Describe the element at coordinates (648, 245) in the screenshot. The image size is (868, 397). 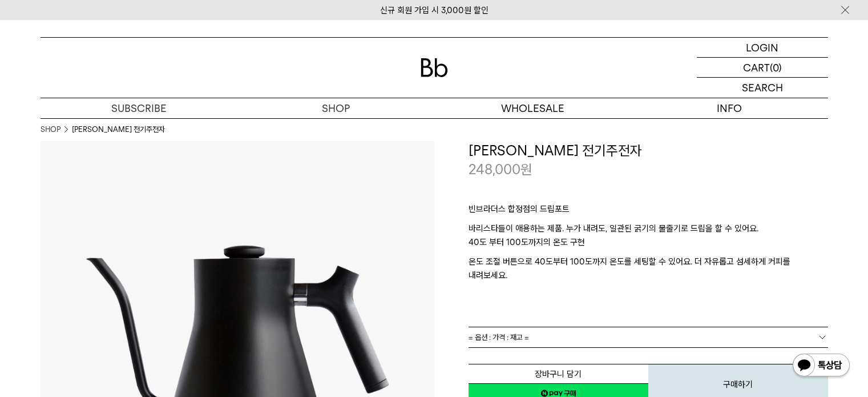
I see `p: 40도 부터 100도까지의 온도 구현` at that location.